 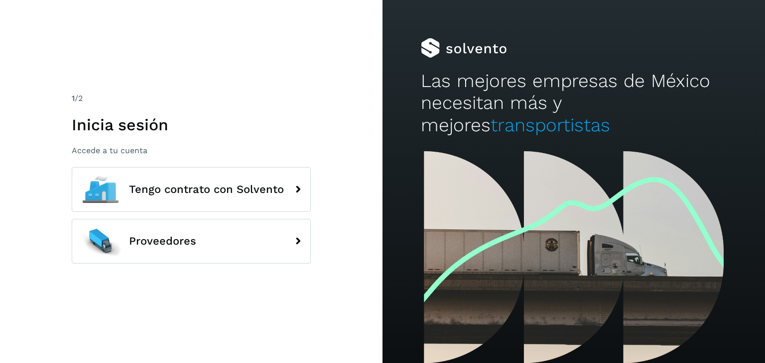 What do you see at coordinates (191, 125) in the screenshot?
I see `h1: Inicia sesión` at bounding box center [191, 125].